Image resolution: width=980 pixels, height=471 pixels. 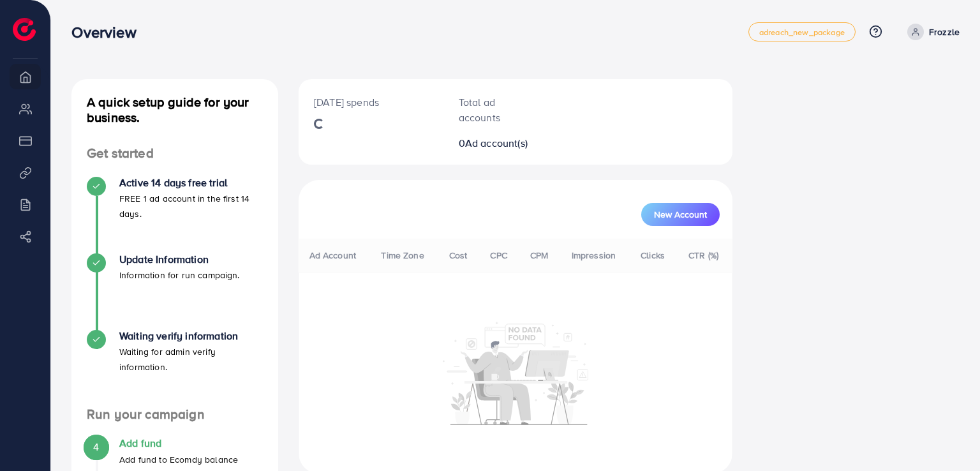 What do you see at coordinates (931, 32) in the screenshot?
I see `a: Frozzle` at bounding box center [931, 32].